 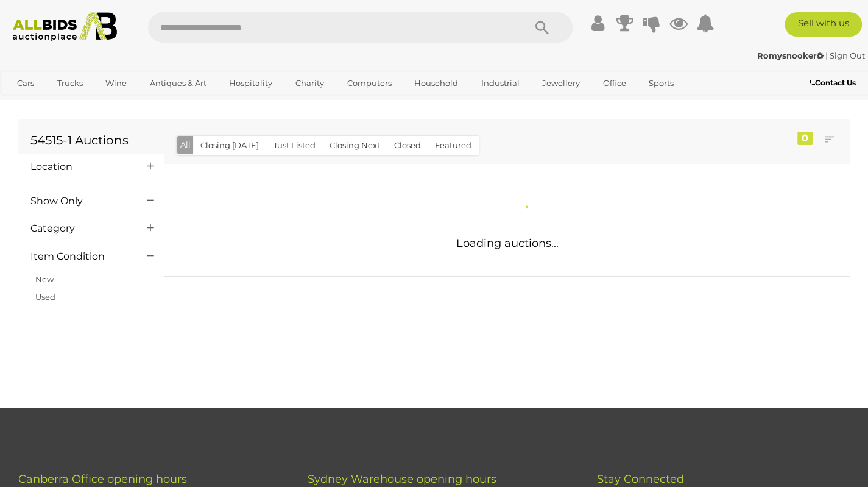 I want to click on a: Industrial, so click(x=500, y=83).